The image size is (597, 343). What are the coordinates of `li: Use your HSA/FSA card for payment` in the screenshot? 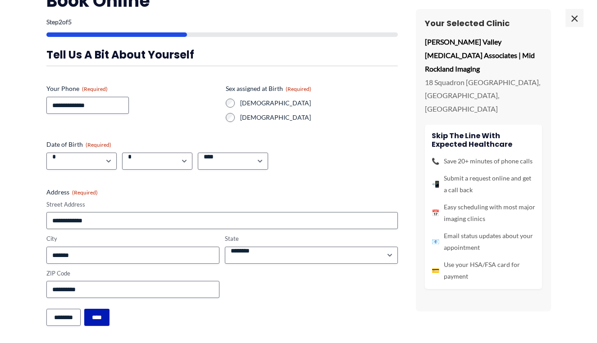 It's located at (483, 271).